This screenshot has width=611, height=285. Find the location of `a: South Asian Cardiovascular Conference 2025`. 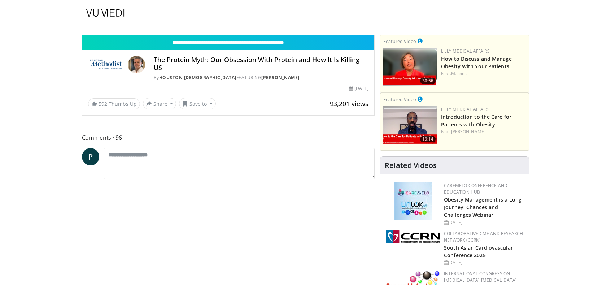

a: South Asian Cardiovascular Conference 2025 is located at coordinates (479, 251).